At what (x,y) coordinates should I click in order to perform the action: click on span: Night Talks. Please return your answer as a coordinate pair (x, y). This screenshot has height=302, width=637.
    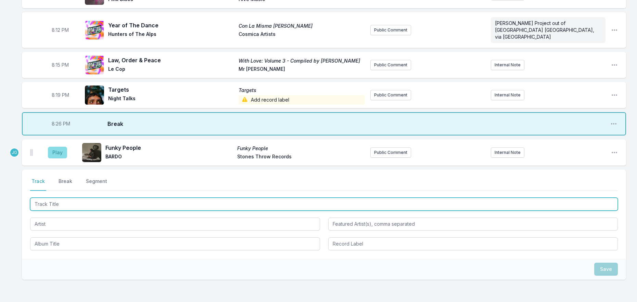
    Looking at the image, I should click on (171, 100).